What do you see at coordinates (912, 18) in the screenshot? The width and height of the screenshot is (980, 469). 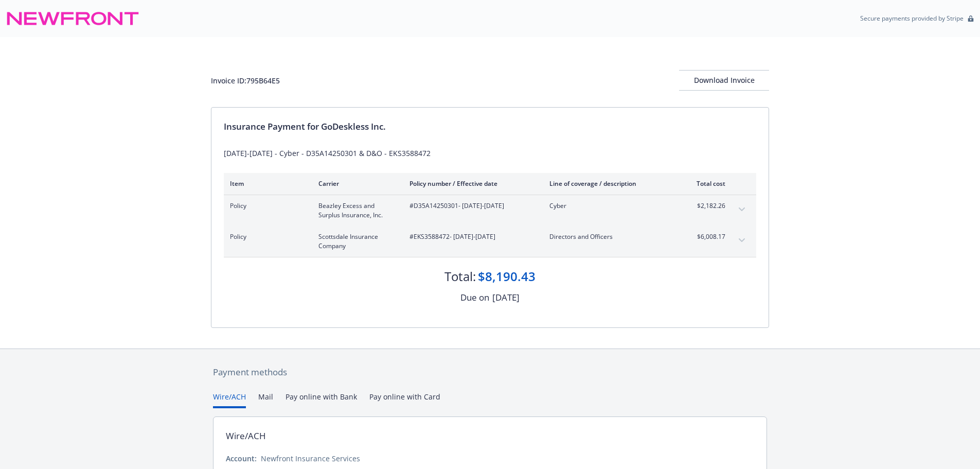 I see `p: Secure payments provided by Stripe` at bounding box center [912, 18].